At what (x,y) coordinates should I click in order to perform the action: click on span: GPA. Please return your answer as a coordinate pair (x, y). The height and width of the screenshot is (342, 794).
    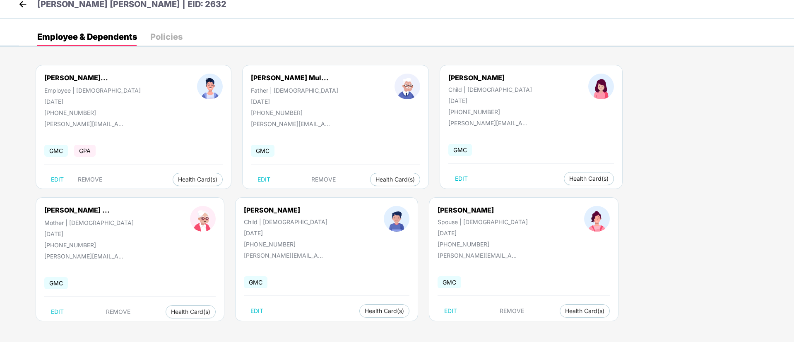
    Looking at the image, I should click on (85, 151).